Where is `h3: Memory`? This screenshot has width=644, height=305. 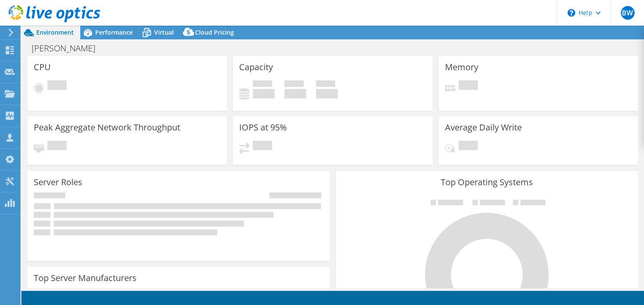
h3: Memory is located at coordinates (461, 67).